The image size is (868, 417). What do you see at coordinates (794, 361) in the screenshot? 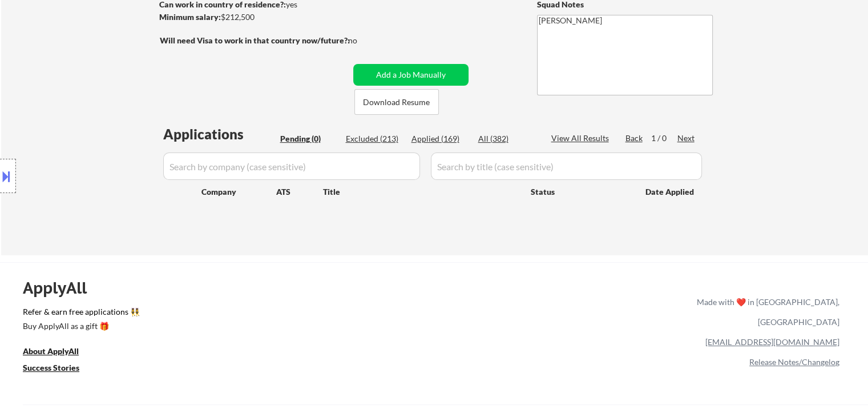
I see `a: Release Notes/Changelog` at bounding box center [794, 361].